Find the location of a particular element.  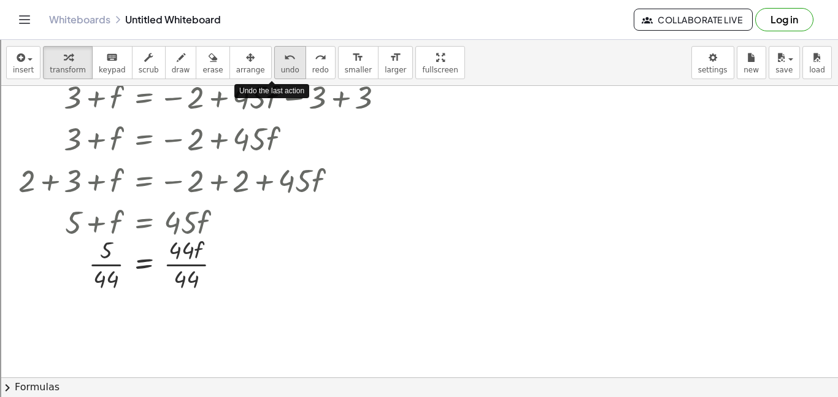

a: Whiteboards is located at coordinates (80, 20).